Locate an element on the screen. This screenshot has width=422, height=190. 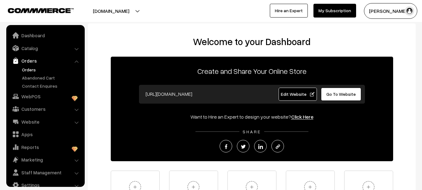
a: Hire an Expert is located at coordinates (288, 11).